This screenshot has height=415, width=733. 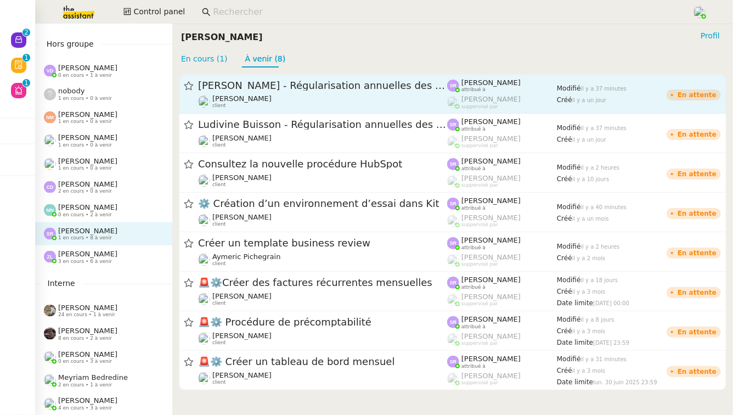 I want to click on span: Créer un template business review, so click(x=323, y=244).